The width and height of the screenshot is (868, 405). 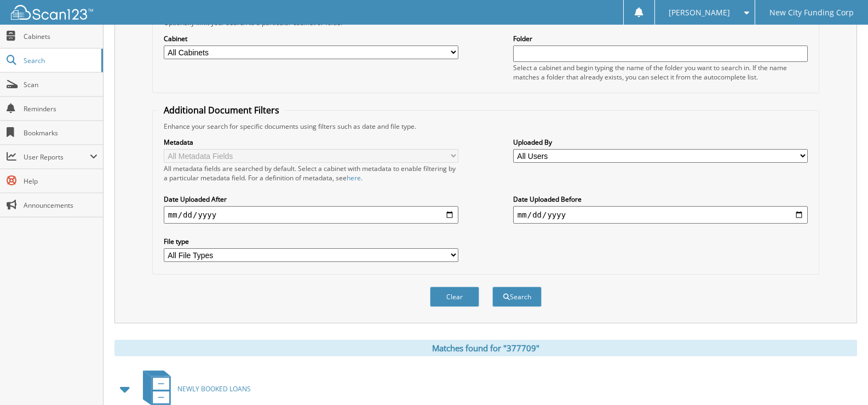 What do you see at coordinates (60, 205) in the screenshot?
I see `span: Announcements` at bounding box center [60, 205].